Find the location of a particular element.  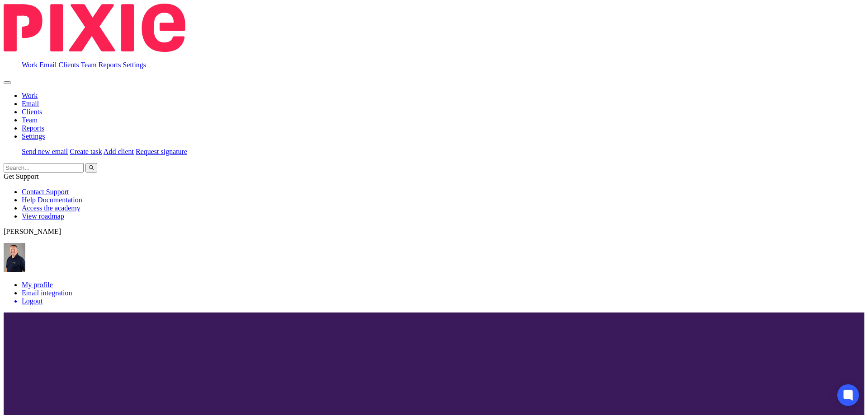

span: Get Support is located at coordinates (21, 176).